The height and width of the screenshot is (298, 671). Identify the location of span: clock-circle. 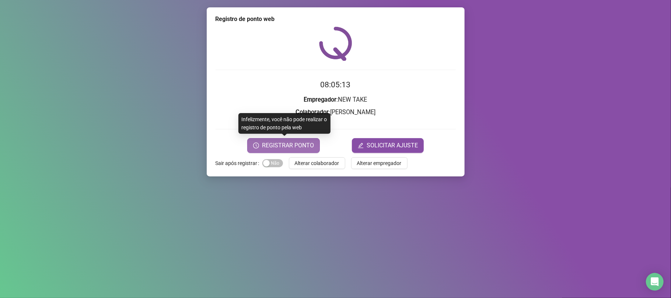
(256, 146).